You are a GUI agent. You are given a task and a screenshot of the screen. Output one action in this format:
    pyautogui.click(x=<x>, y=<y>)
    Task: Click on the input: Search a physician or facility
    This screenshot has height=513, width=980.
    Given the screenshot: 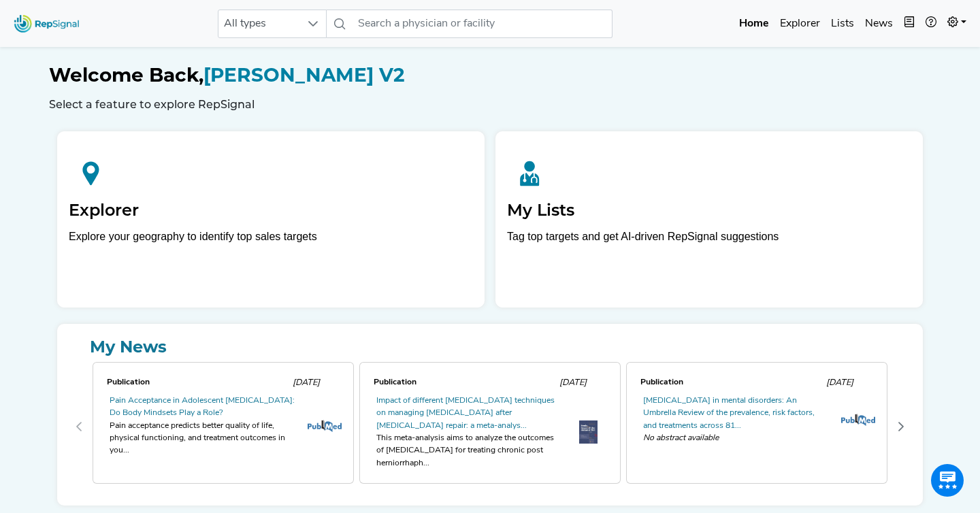 What is the action you would take?
    pyautogui.click(x=482, y=24)
    